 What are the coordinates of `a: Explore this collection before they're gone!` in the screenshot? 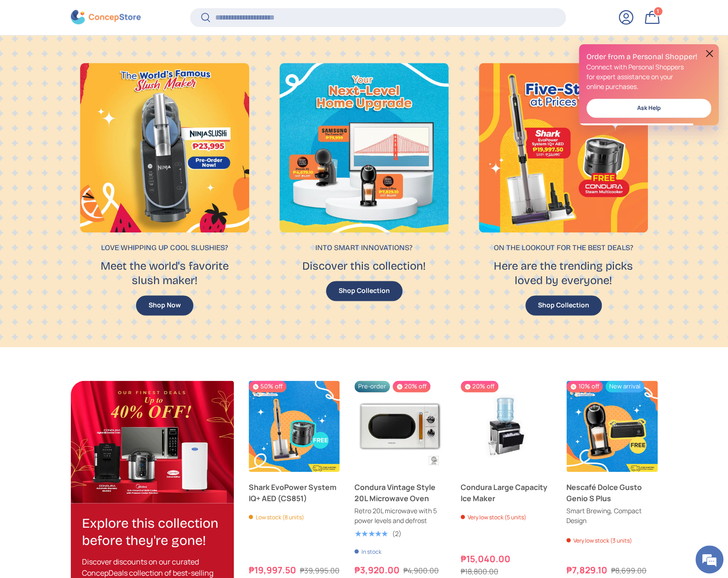 It's located at (152, 442).